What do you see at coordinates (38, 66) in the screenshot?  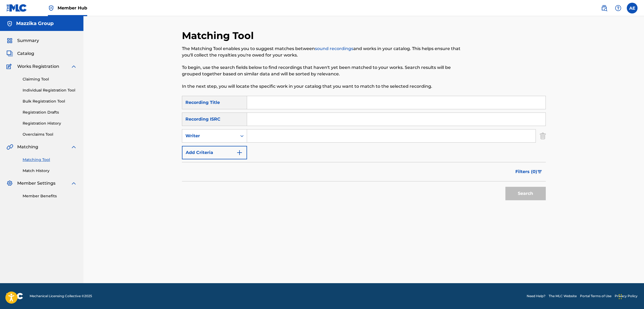 I see `span: Works Registration` at bounding box center [38, 66].